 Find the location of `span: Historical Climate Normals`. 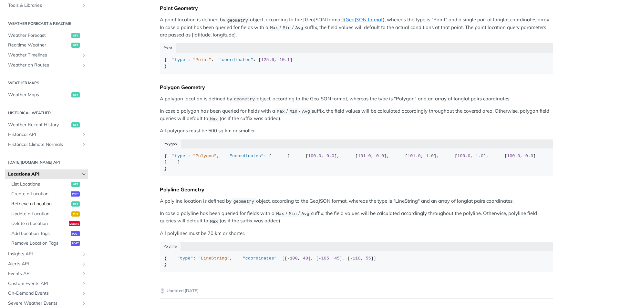

span: Historical Climate Normals is located at coordinates (44, 145).